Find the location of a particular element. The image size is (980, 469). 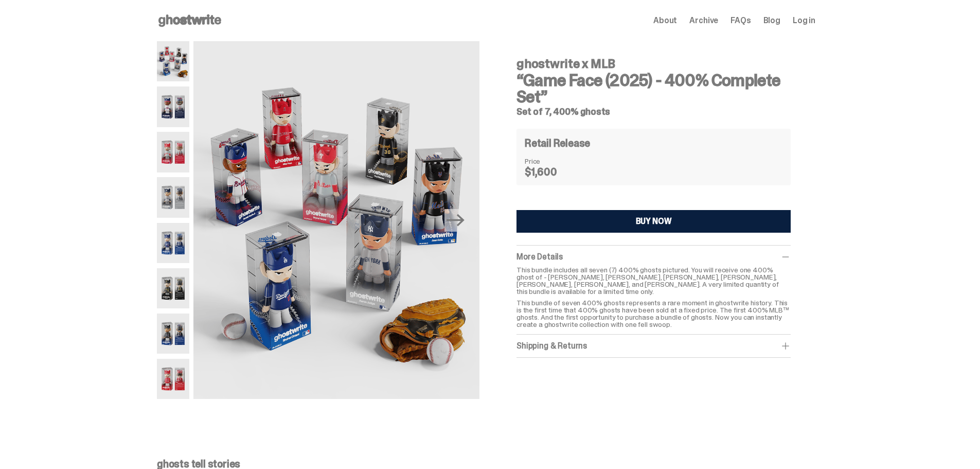

dd: $1,600 is located at coordinates (551, 172).